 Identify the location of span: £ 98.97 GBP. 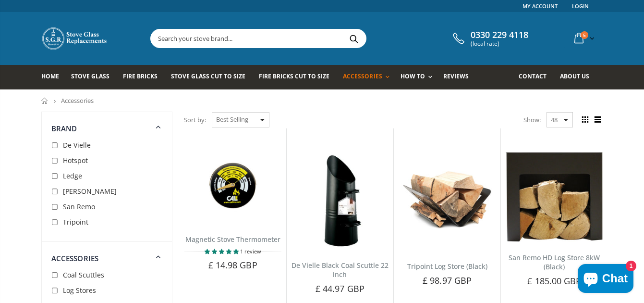
(448, 280).